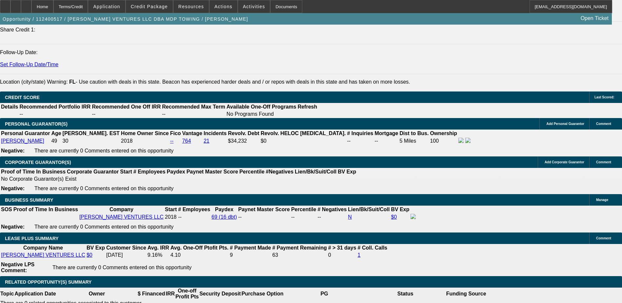 The width and height of the screenshot is (622, 303). Describe the element at coordinates (107, 7) in the screenshot. I see `span: Application` at that location.